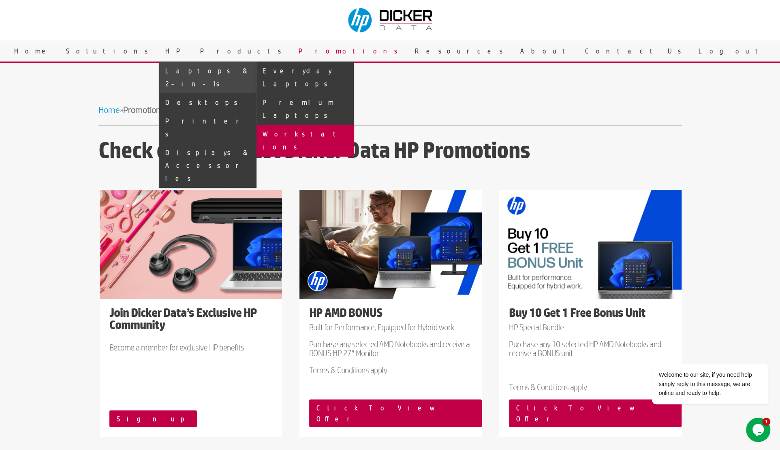  I want to click on p: Built for Performance, Equipped for Hybrid work, so click(390, 331).